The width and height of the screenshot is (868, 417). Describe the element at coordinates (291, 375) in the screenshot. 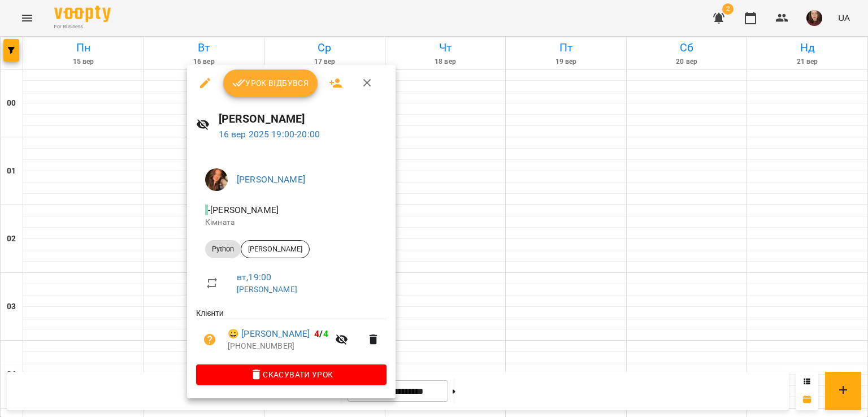

I see `span: Скасувати Урок` at that location.